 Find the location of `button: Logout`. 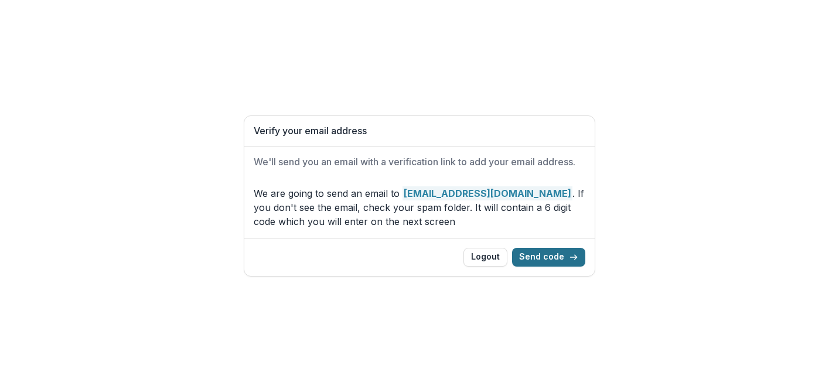

button: Logout is located at coordinates (485, 257).